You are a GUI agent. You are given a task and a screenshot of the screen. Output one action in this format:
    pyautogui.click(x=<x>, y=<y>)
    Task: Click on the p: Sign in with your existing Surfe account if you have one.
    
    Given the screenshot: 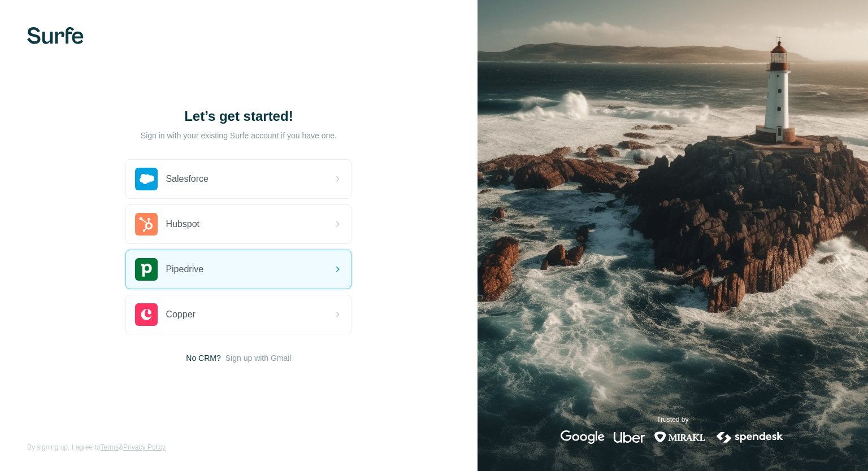 What is the action you would take?
    pyautogui.click(x=239, y=135)
    